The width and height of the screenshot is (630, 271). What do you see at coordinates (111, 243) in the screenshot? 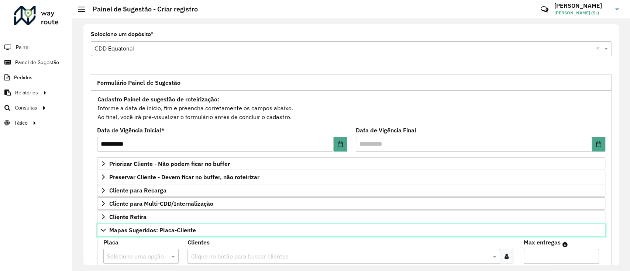
I see `label: Placa` at bounding box center [111, 243].